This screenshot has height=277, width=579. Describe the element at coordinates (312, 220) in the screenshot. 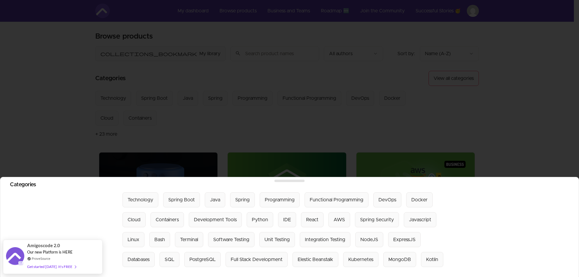

I see `div: React` at that location.